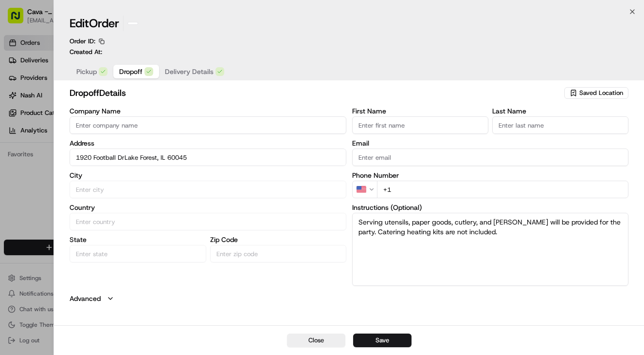 Image resolution: width=644 pixels, height=355 pixels. I want to click on img: 1736555255976-a54dd68f-1ca7-489b-9aae-adbdc363a1c4, so click(19, 102).